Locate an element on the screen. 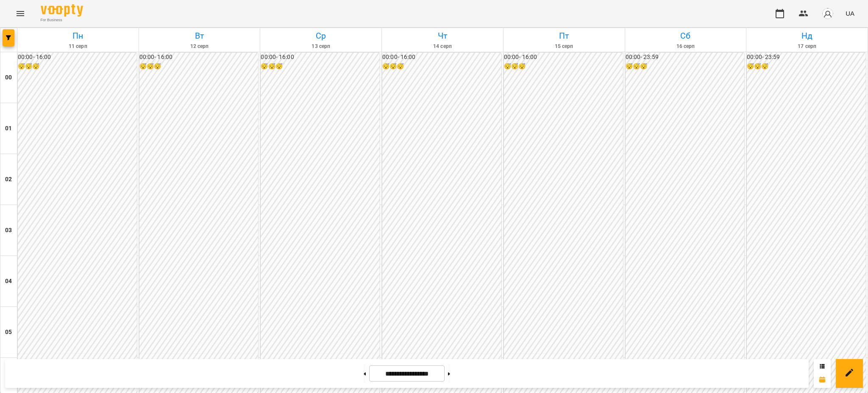 The width and height of the screenshot is (868, 393). h6: 15 серп is located at coordinates (564, 46).